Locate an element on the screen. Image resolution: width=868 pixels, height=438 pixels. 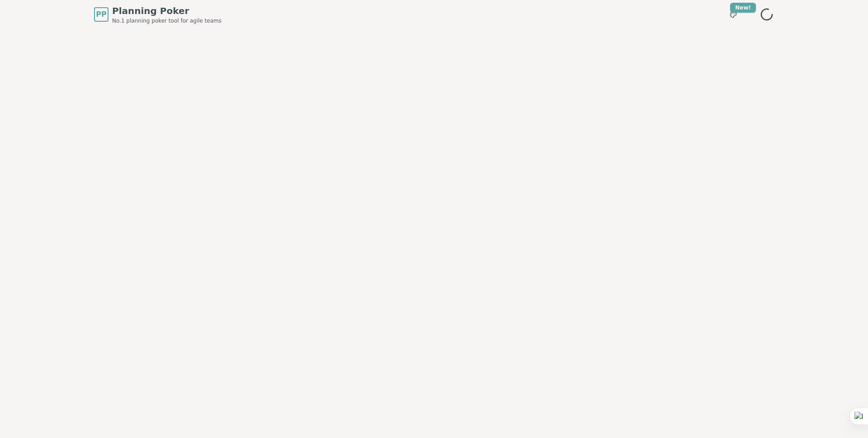
div: New! is located at coordinates (743, 7).